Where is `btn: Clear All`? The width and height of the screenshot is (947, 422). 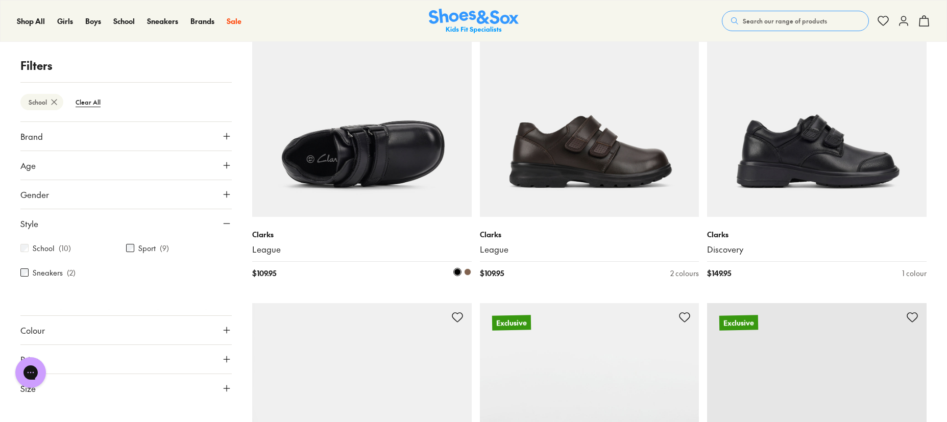
btn: Clear All is located at coordinates (88, 102).